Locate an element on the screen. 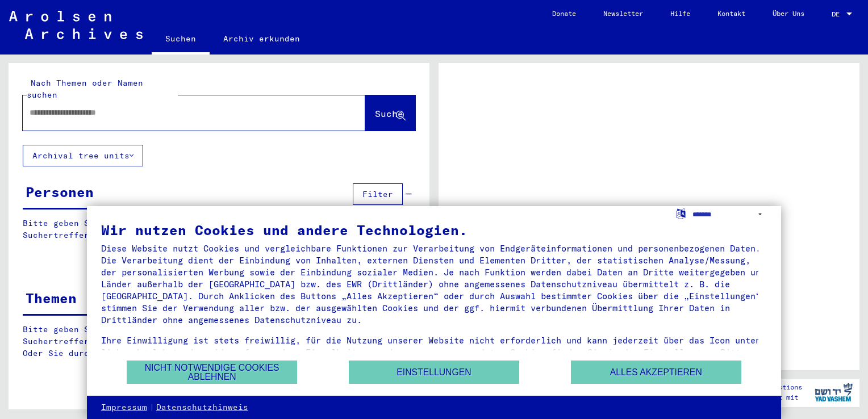 The image size is (868, 419). button: Nicht notwendige Cookies ablehnen is located at coordinates (212, 372).